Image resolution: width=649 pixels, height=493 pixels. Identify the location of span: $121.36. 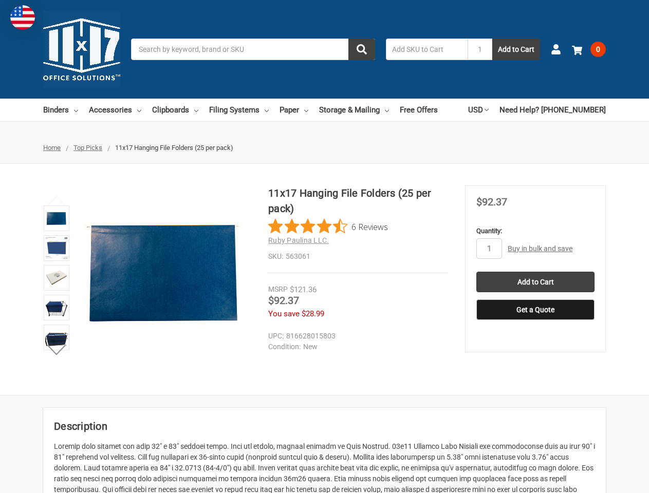
(303, 290).